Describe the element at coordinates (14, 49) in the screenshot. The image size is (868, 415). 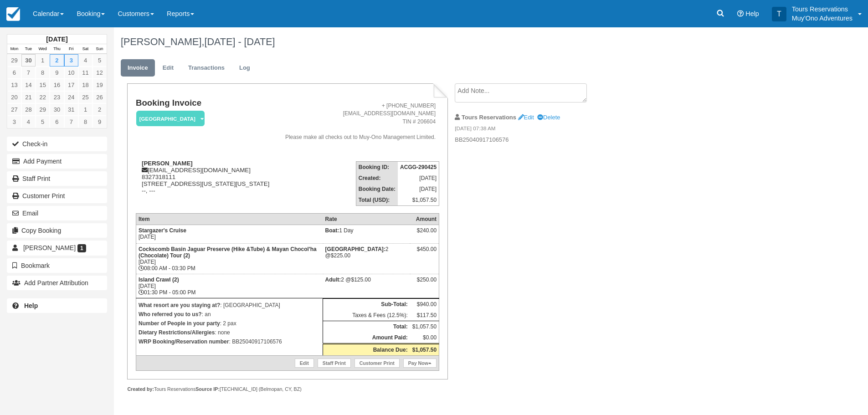
I see `th: Mon` at that location.